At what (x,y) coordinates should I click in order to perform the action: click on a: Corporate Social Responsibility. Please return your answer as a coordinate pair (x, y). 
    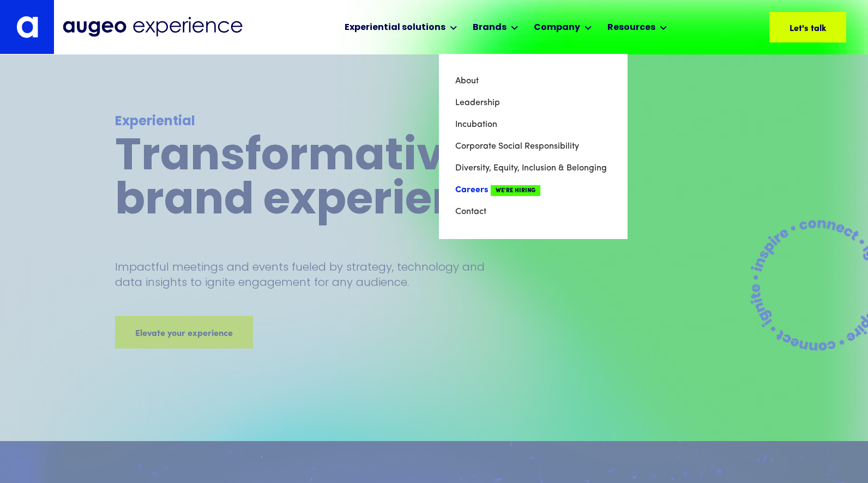
    Looking at the image, I should click on (533, 147).